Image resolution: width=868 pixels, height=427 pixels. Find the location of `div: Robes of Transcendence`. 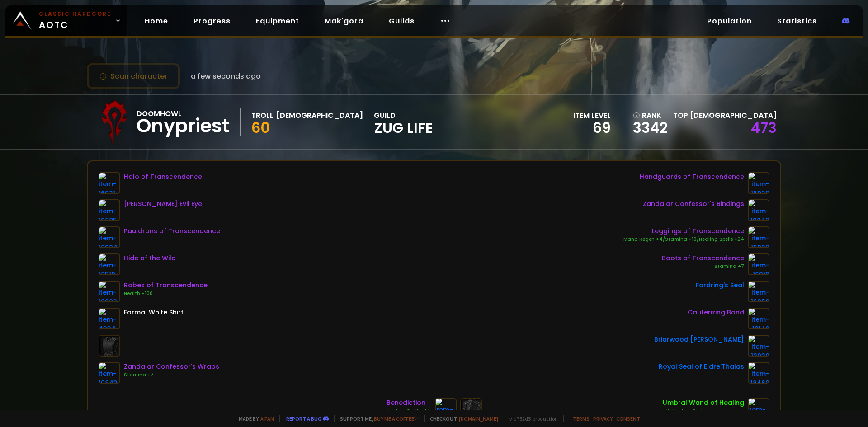

div: Robes of Transcendence is located at coordinates (165, 285).